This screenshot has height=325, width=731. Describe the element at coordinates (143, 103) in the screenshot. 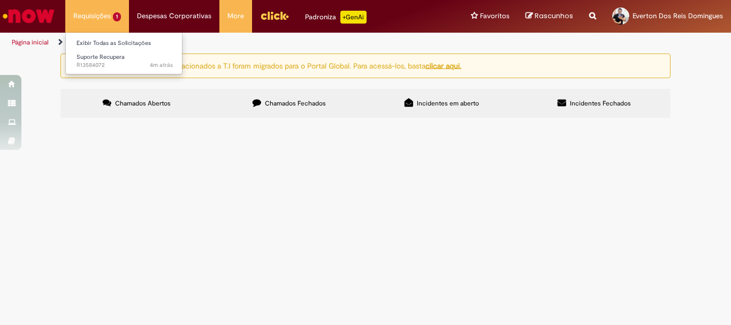

I see `span: Chamados Abertos` at that location.